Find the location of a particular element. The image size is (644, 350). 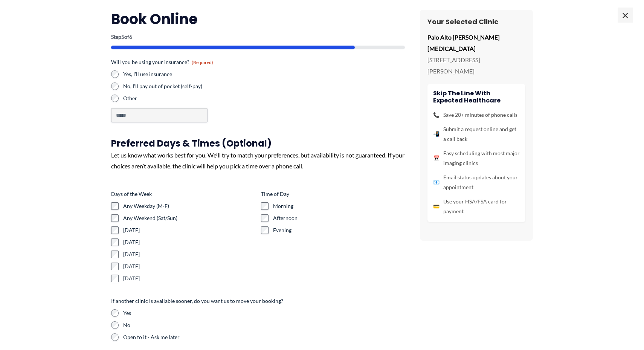

span: 6 is located at coordinates (131, 36).